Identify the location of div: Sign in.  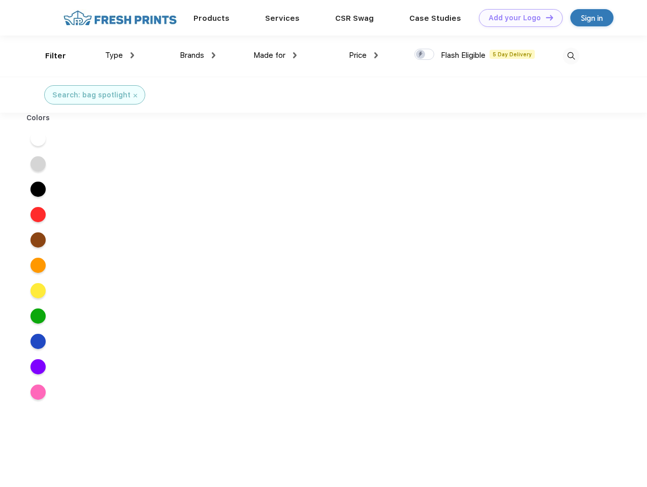
(591, 18).